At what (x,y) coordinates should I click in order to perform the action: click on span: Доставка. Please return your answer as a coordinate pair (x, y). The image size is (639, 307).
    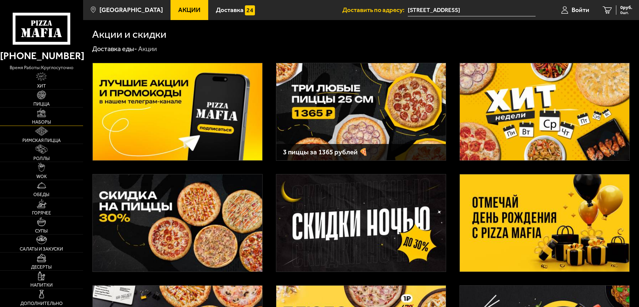
    Looking at the image, I should click on (230, 10).